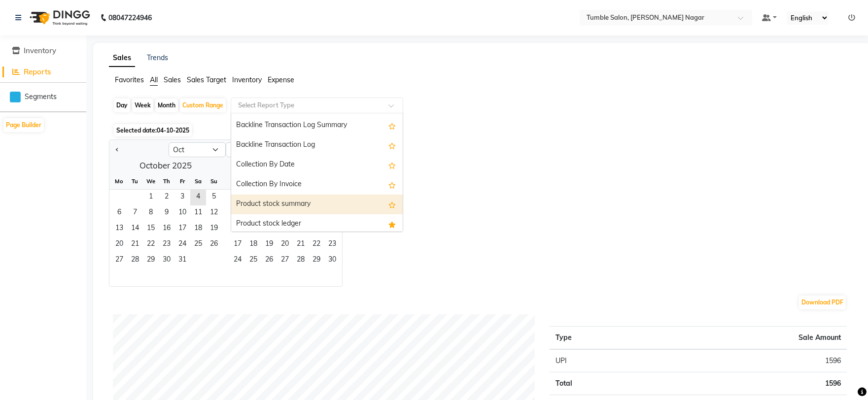  Describe the element at coordinates (317, 261) in the screenshot. I see `div: Saturday, November 29, 2025` at that location.